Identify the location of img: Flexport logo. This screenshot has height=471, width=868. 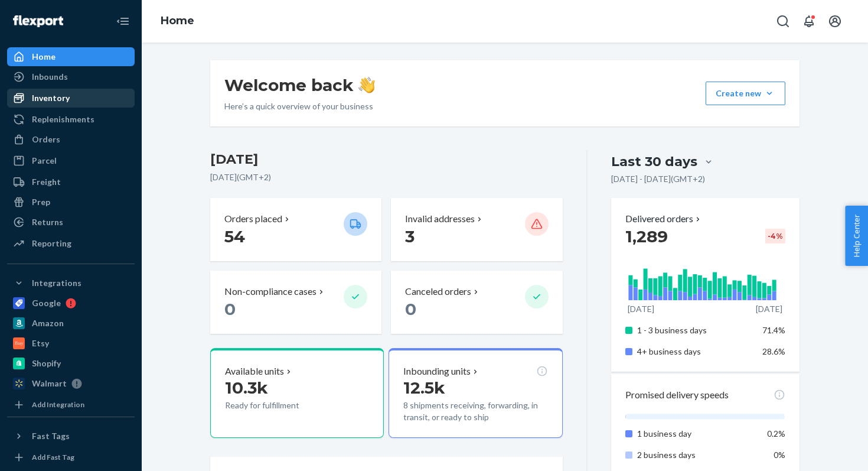
(38, 21).